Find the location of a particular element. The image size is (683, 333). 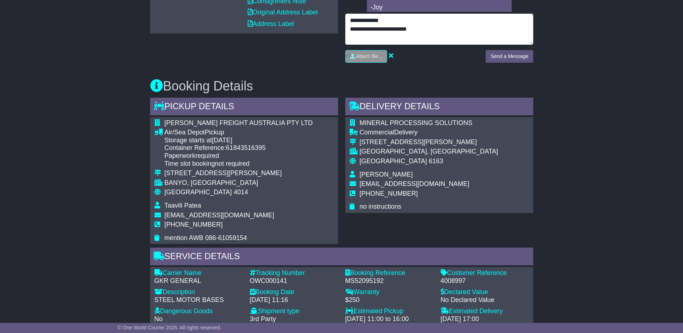

div: OWC000141 is located at coordinates (294, 281).